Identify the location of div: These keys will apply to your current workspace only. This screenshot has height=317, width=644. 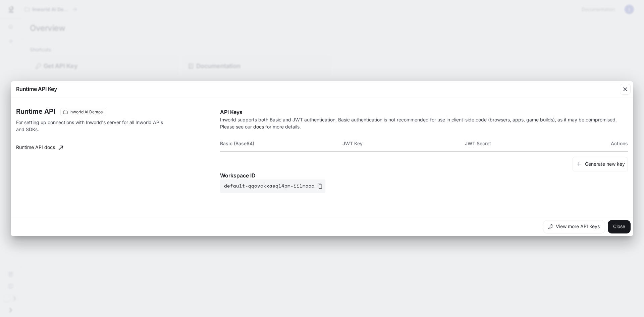
(83, 112).